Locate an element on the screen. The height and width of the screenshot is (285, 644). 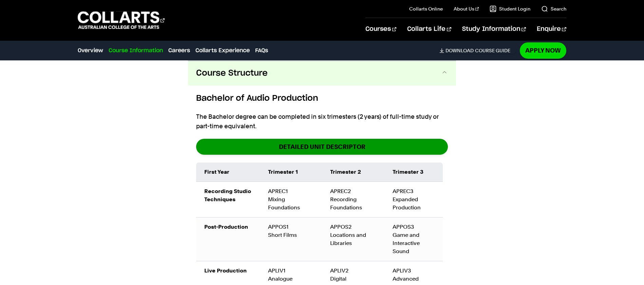
td: Trimester 3 is located at coordinates (413, 172).